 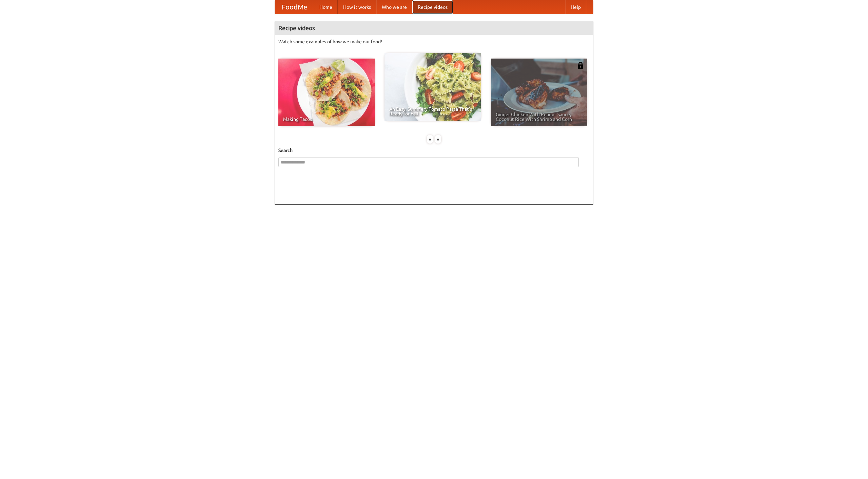 I want to click on a: Home, so click(x=326, y=7).